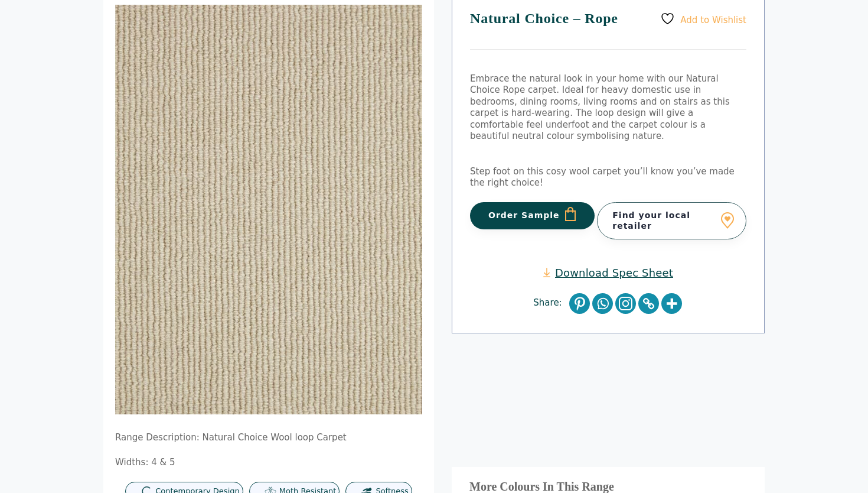 This screenshot has height=493, width=868. Describe the element at coordinates (671, 220) in the screenshot. I see `a: Find your local retailer` at that location.